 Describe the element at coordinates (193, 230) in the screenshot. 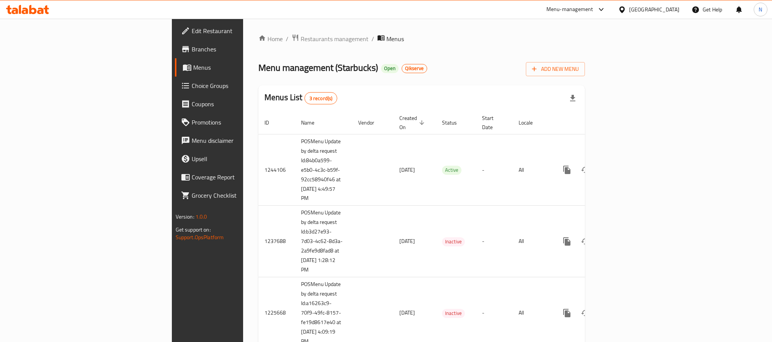

I see `span: Get support on:` at that location.